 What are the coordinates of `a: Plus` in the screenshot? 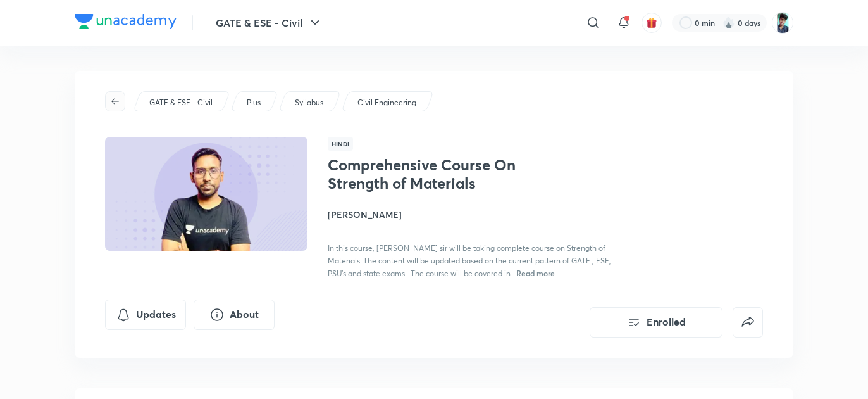 It's located at (254, 103).